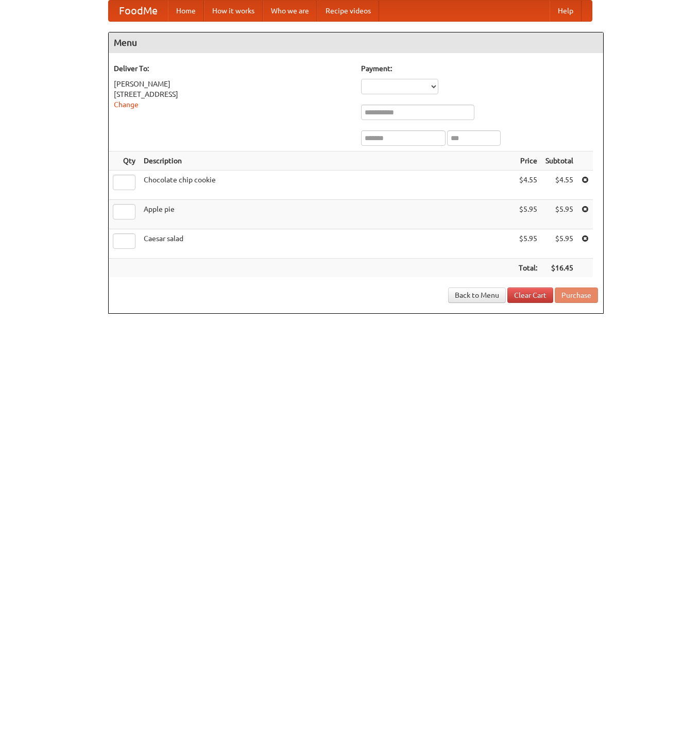 This screenshot has width=700, height=729. I want to click on a: Who we are, so click(290, 11).